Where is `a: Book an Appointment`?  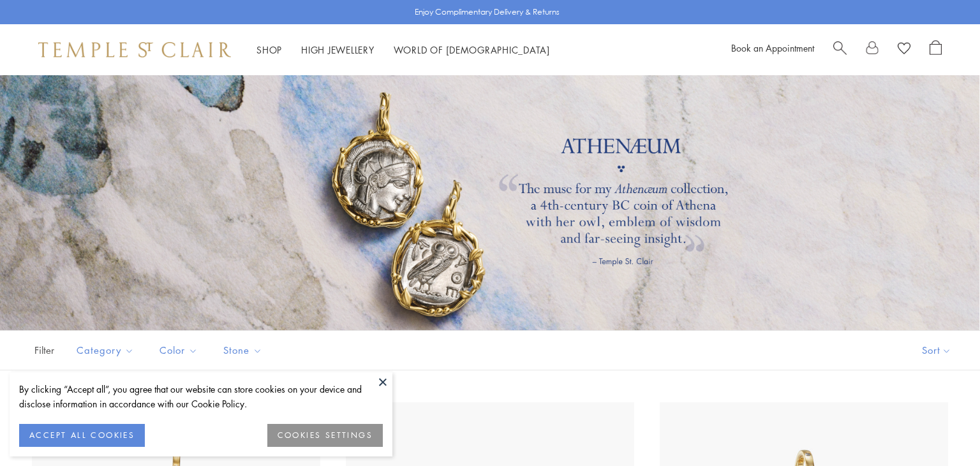
a: Book an Appointment is located at coordinates (773, 48).